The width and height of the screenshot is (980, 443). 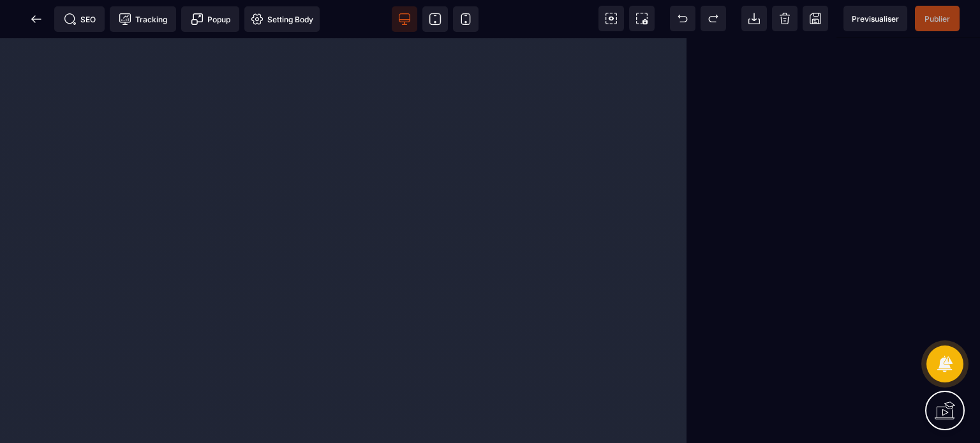 I want to click on span: Publier, so click(x=938, y=19).